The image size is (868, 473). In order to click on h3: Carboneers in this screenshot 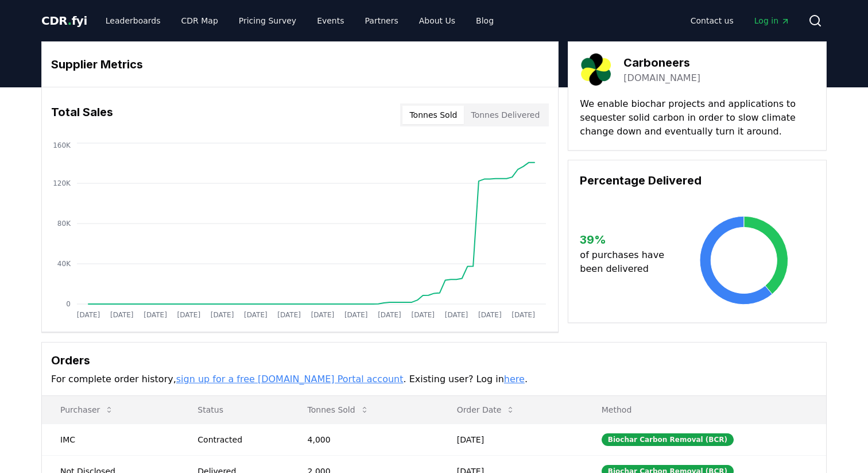, I will do `click(661, 63)`.